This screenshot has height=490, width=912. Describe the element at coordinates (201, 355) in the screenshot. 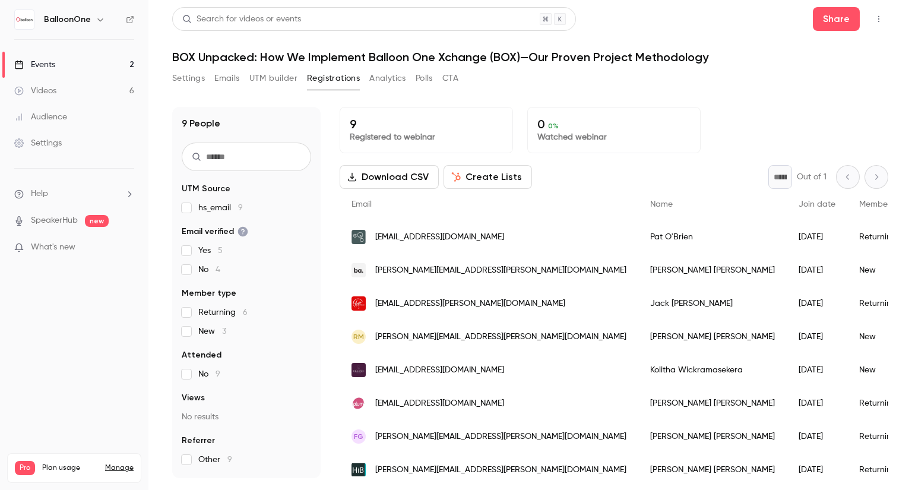

I see `span: Attended` at that location.